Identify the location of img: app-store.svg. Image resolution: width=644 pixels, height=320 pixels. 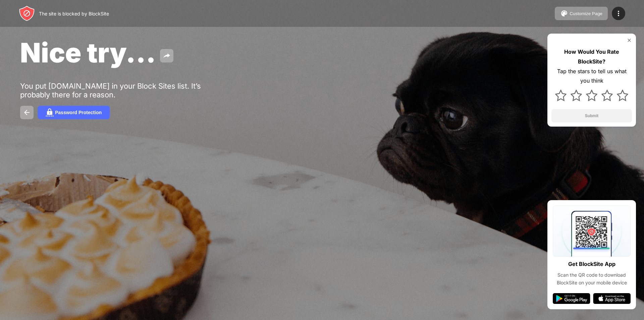
(611, 298).